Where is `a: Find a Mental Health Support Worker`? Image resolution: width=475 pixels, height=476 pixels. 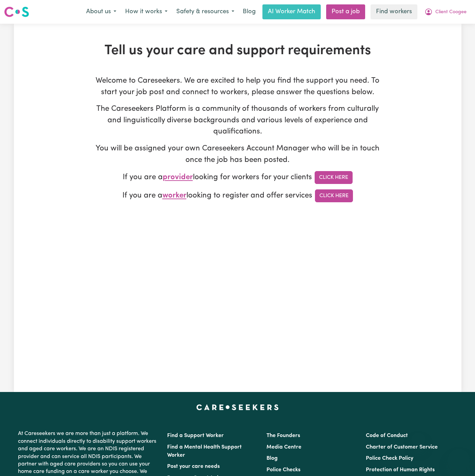 a: Find a Mental Health Support Worker is located at coordinates (204, 451).